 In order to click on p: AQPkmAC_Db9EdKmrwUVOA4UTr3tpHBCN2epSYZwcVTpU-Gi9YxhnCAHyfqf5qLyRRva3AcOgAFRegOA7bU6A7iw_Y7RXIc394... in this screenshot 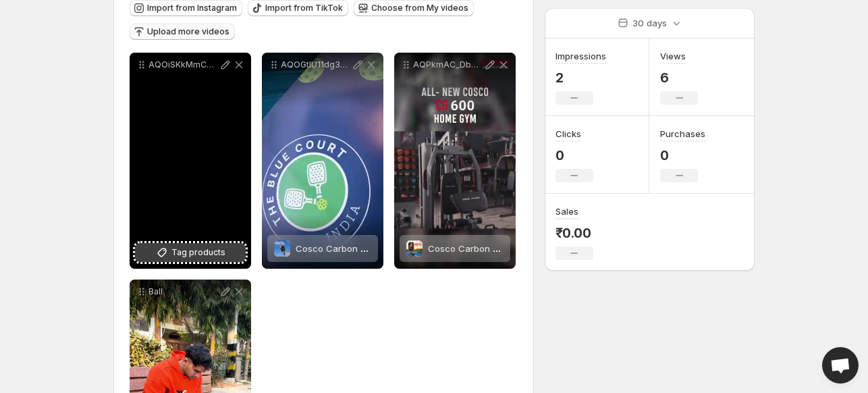, I will do `click(448, 65)`.